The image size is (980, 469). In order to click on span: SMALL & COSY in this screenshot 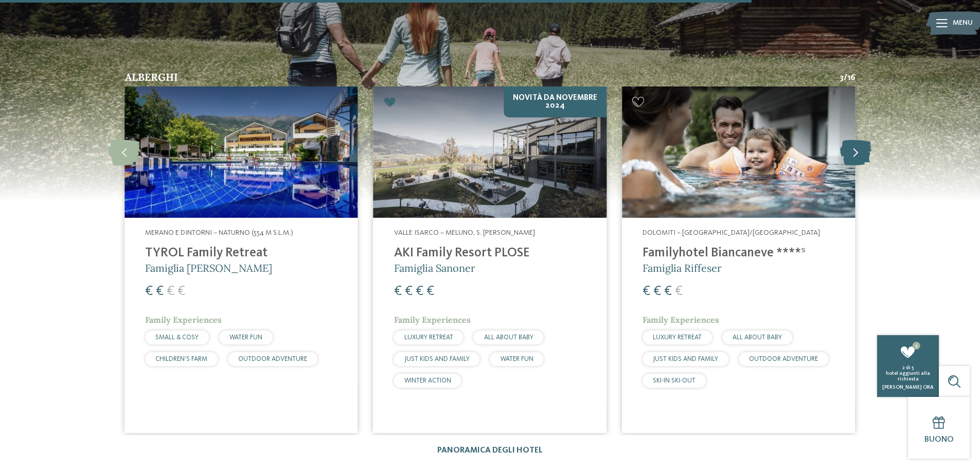, I will do `click(177, 337)`.